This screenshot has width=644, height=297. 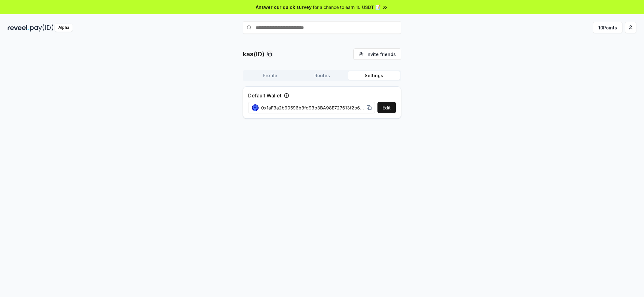 What do you see at coordinates (374, 76) in the screenshot?
I see `button: Settings` at bounding box center [374, 76].